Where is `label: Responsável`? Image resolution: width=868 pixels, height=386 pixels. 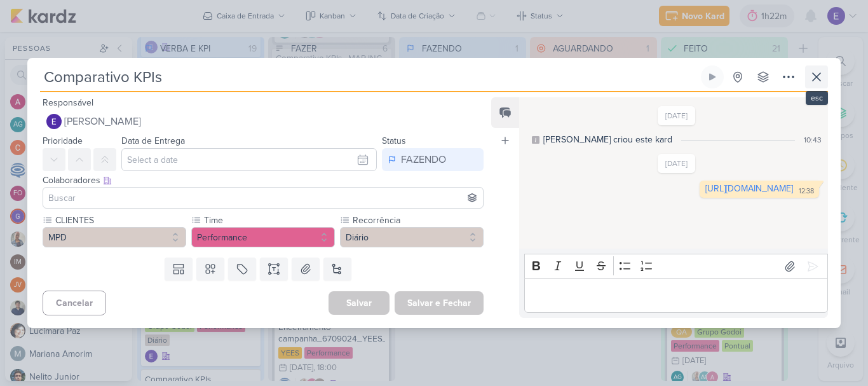 label: Responsável is located at coordinates (68, 103).